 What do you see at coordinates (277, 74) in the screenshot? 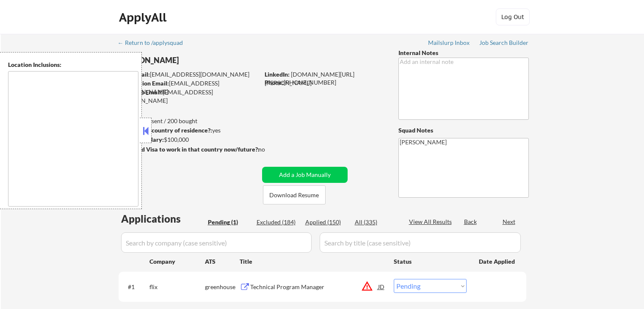
I see `strong: LinkedIn:` at bounding box center [277, 74].